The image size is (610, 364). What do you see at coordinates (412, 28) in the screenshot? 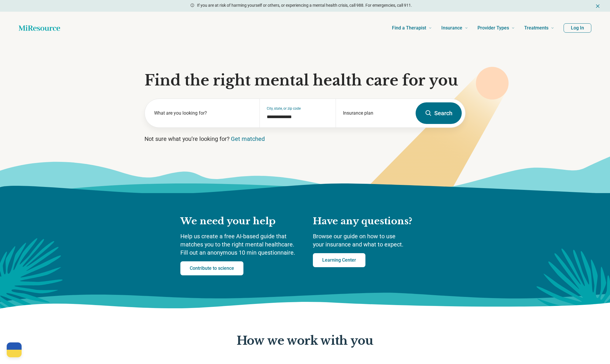
I see `a: Find a Therapist` at bounding box center [412, 28].